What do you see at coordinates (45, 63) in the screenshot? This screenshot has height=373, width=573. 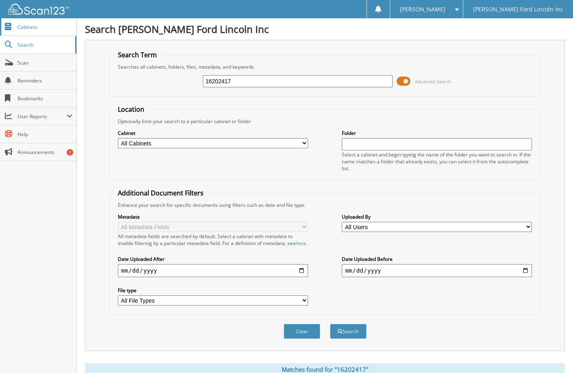 I see `span: Scan` at bounding box center [45, 63].